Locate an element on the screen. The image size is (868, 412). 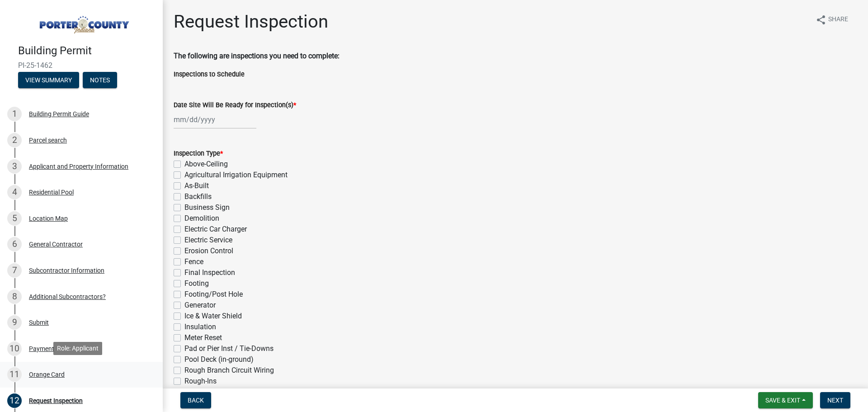
label: Business Sign is located at coordinates (207, 208).